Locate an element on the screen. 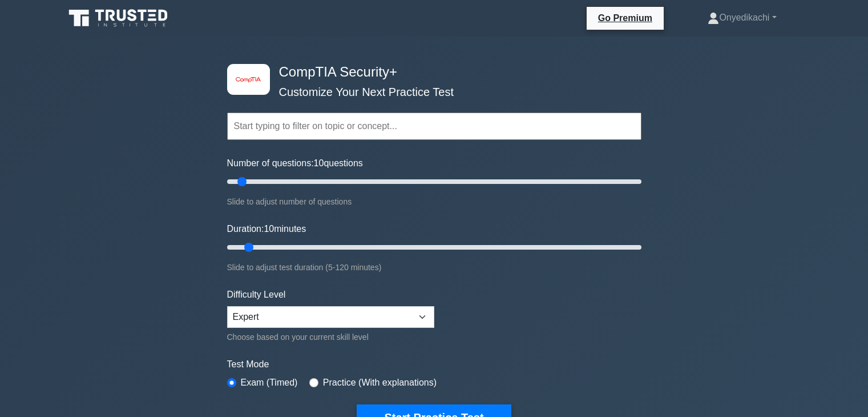  label: Number of questions: questions is located at coordinates (295, 163).